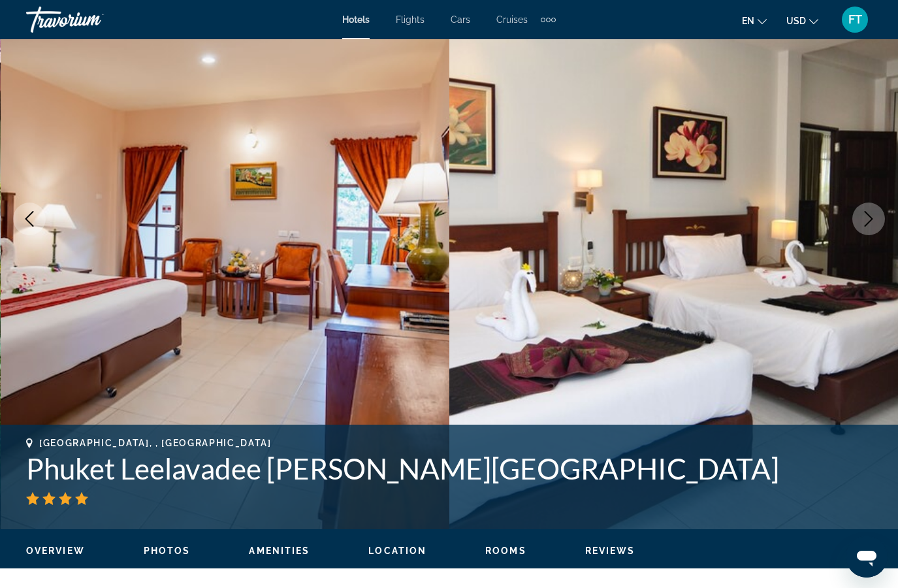 This screenshot has height=588, width=898. Describe the element at coordinates (356, 19) in the screenshot. I see `span: Hotels` at that location.